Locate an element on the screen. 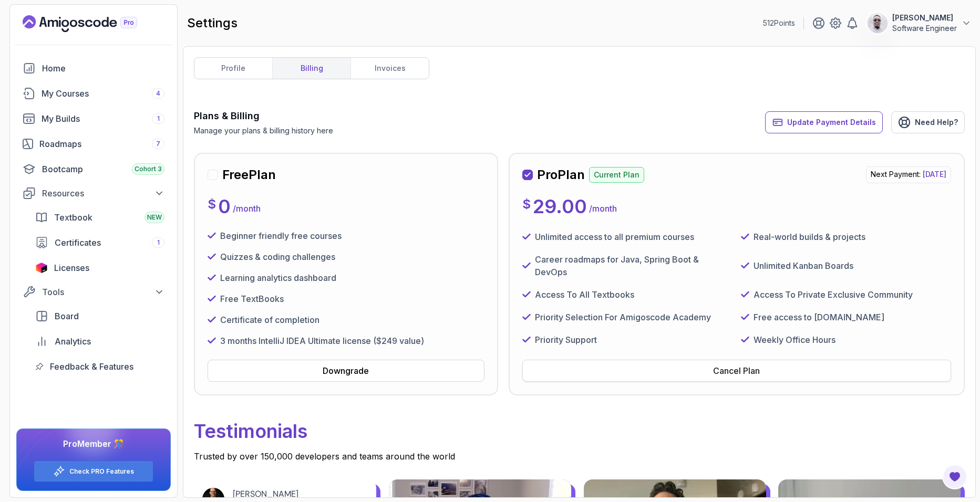  a: Need Help? is located at coordinates (928, 123).